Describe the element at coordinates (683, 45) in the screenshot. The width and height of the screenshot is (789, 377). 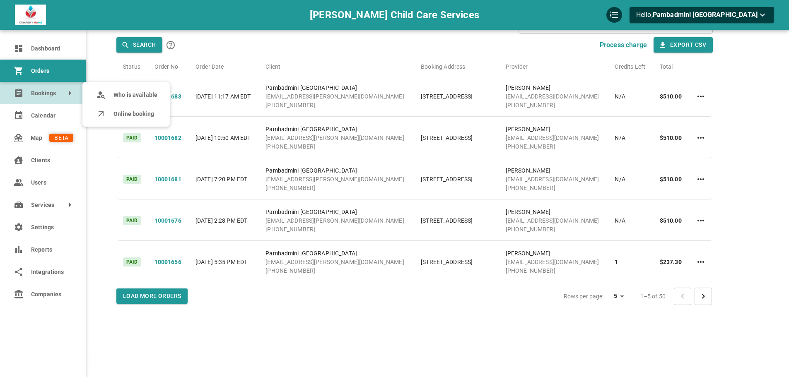
I see `button: Export CSV` at that location.